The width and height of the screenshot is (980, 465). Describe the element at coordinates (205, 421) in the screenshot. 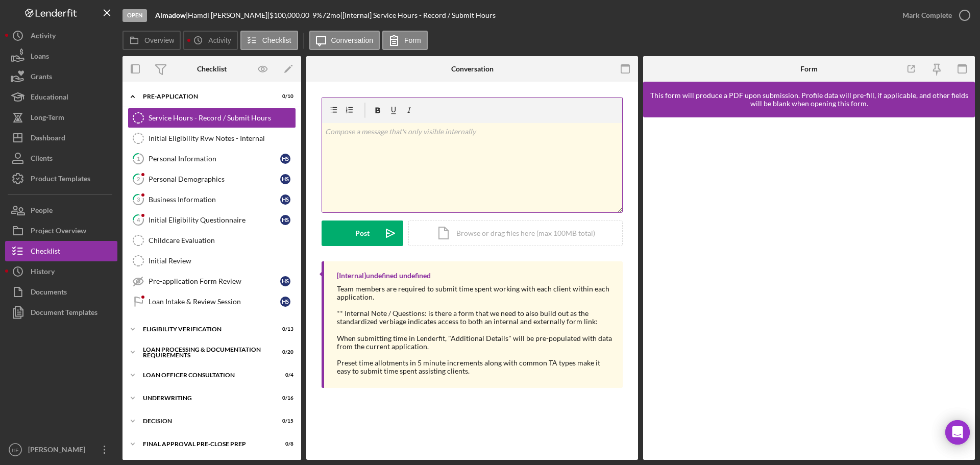

I see `div: Decision` at that location.